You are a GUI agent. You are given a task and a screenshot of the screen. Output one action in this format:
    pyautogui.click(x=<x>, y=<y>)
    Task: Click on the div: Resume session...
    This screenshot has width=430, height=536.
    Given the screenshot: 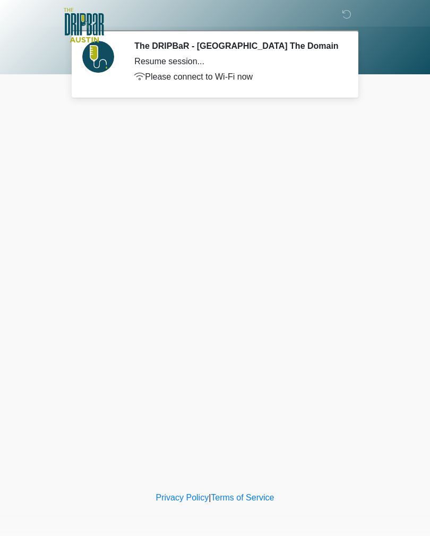 What is the action you would take?
    pyautogui.click(x=237, y=62)
    